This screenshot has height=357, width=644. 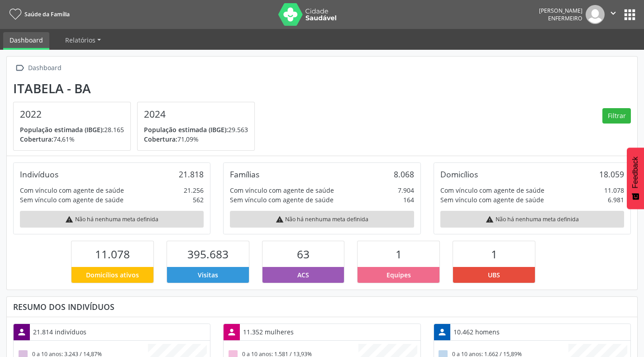 What do you see at coordinates (244, 174) in the screenshot?
I see `div: Famílias` at bounding box center [244, 174].